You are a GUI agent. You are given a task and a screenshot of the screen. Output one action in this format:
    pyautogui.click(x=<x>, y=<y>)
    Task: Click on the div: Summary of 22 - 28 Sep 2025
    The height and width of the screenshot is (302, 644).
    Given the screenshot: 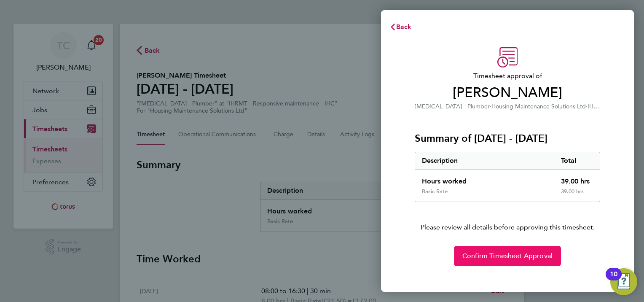 What is the action you would take?
    pyautogui.click(x=507, y=177)
    